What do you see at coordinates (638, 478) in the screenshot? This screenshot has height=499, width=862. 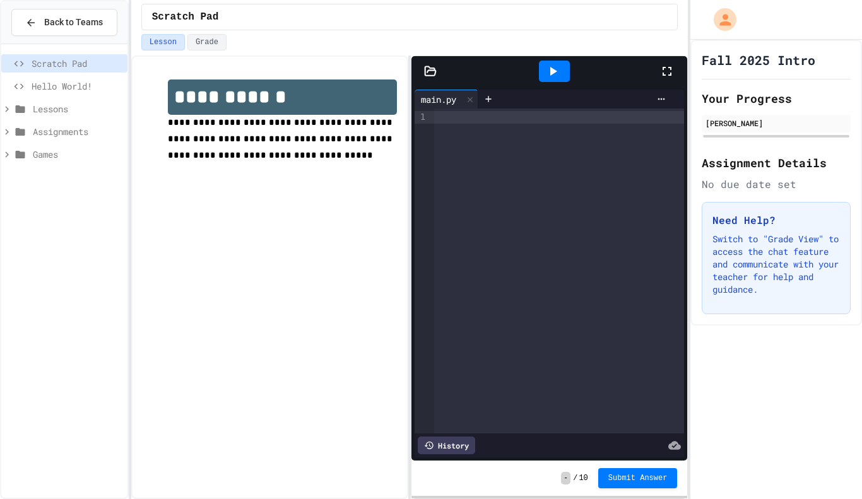 I see `button: Submit Answer` at bounding box center [638, 478].